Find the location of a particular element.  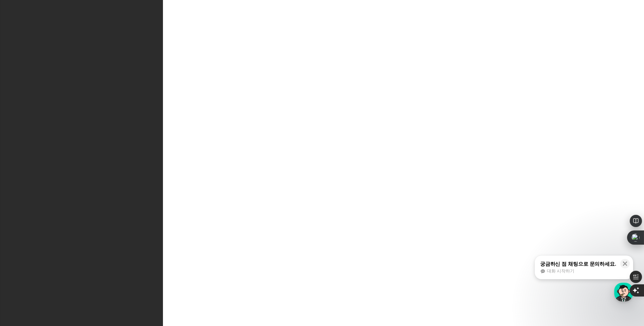

span: 설정 is located at coordinates (108, 227).